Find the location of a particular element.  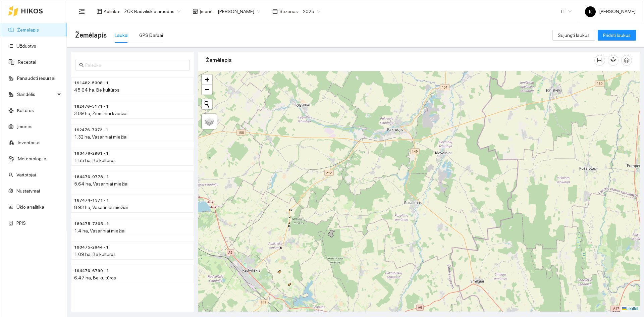

span: calendar is located at coordinates (275, 11).